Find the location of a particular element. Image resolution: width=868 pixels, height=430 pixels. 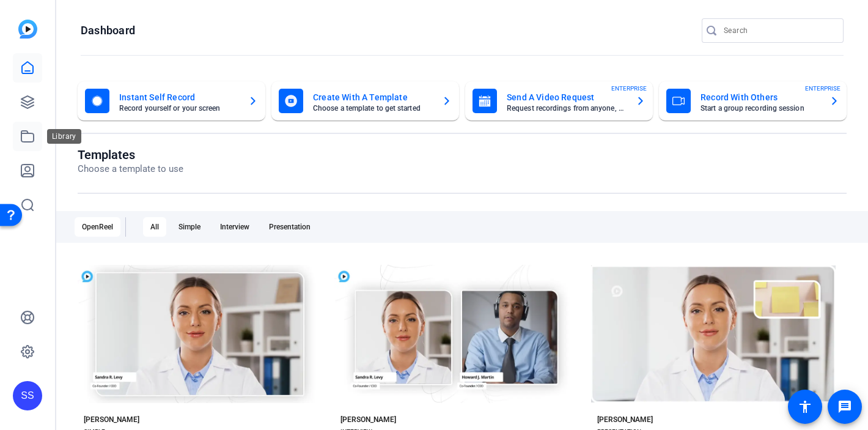

h1: Templates is located at coordinates (130, 155).